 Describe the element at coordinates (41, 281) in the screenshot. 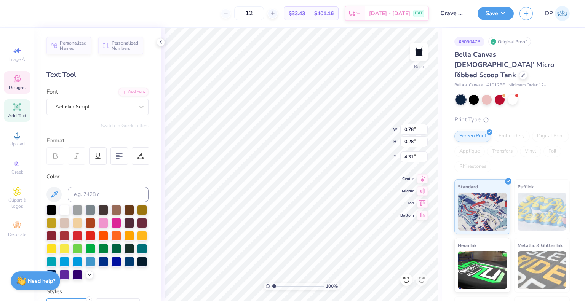

I see `strong: Need help?` at that location.